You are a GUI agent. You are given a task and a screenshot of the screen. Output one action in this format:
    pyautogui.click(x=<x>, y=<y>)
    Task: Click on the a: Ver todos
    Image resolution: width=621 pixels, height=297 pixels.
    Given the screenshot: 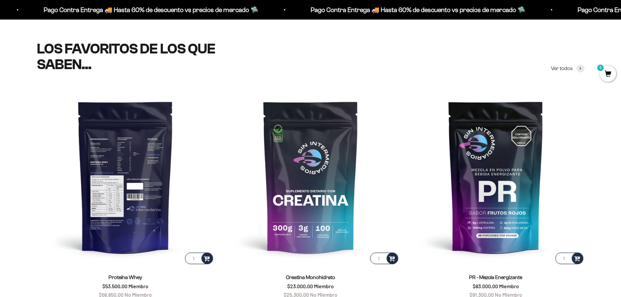 What is the action you would take?
    pyautogui.click(x=567, y=68)
    